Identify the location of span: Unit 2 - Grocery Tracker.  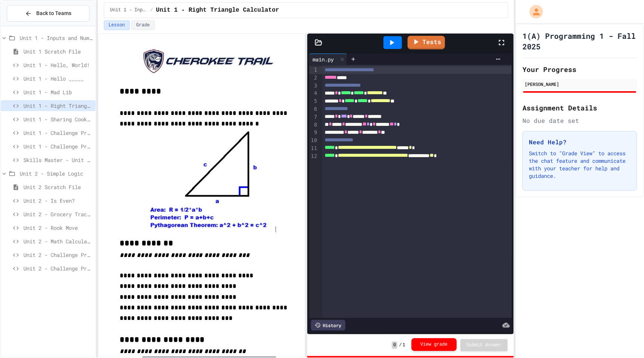
(58, 214).